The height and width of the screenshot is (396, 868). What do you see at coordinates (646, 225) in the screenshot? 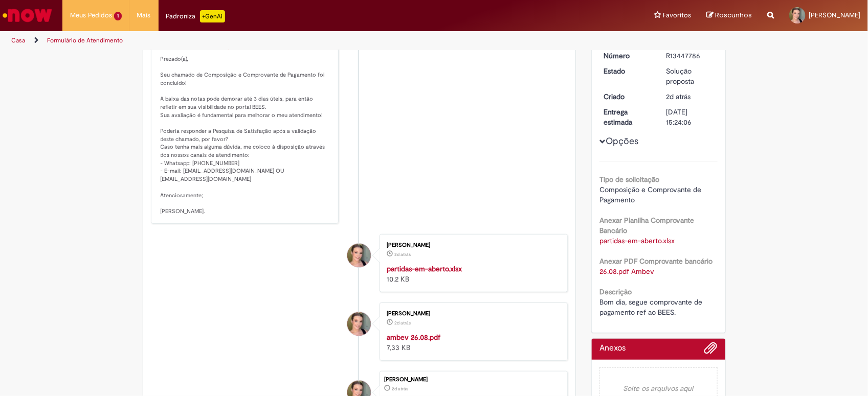
I see `b: Anexar Planilha Comprovante Bancário` at bounding box center [646, 225].